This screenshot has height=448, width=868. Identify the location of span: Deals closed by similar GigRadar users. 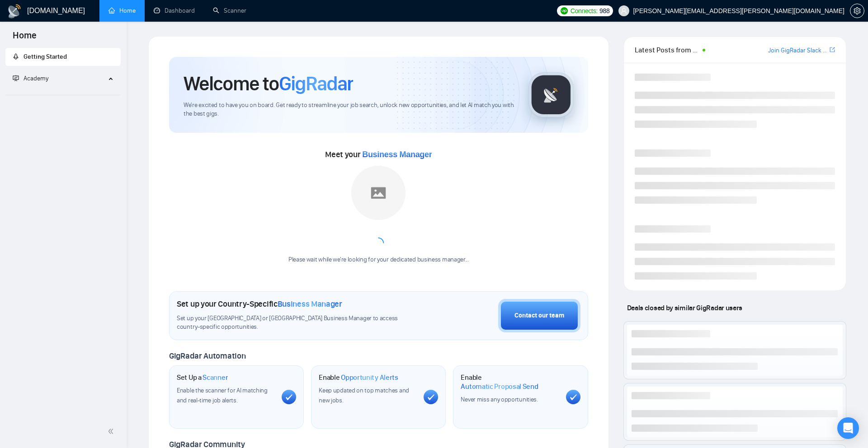
(684, 308).